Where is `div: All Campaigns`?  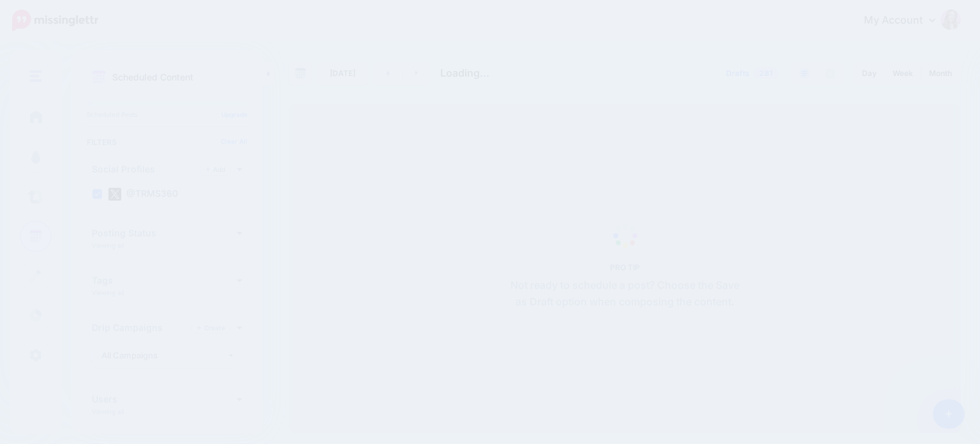 div: All Campaigns is located at coordinates (164, 355).